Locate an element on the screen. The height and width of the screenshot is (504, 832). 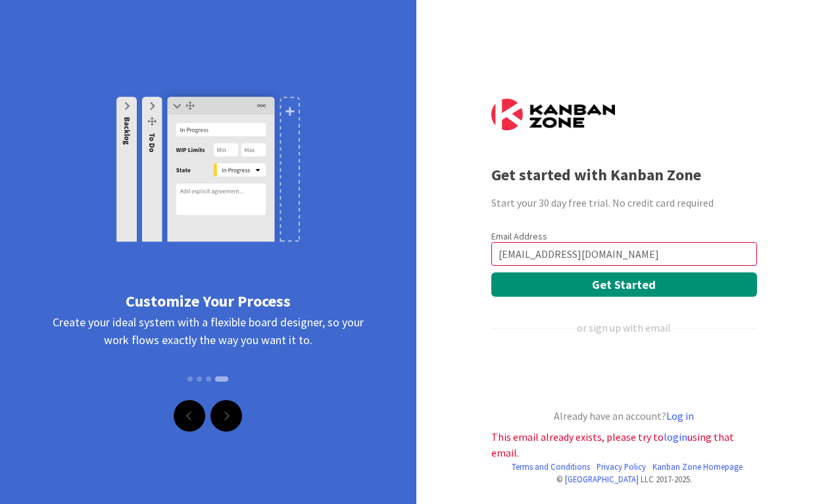
label: Email Address is located at coordinates (519, 236).